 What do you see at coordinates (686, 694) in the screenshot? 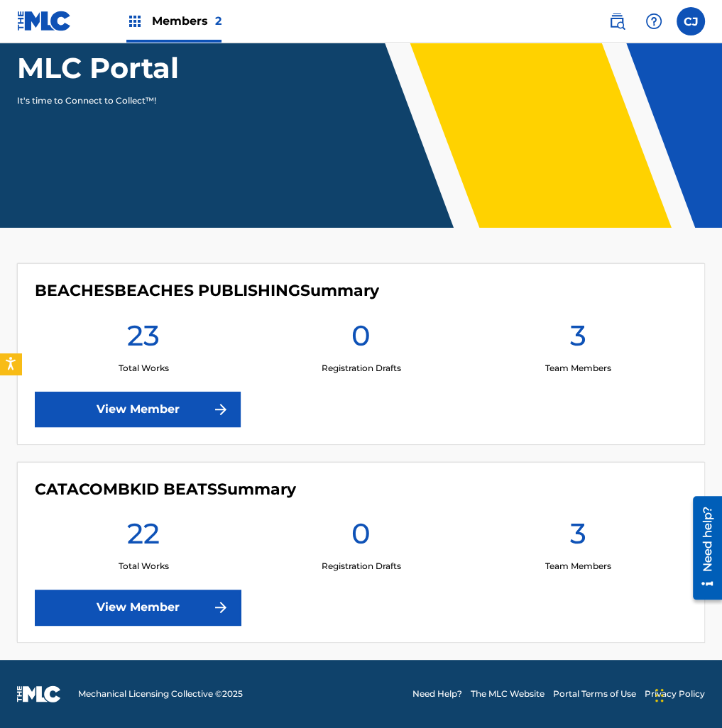
I see `div: Chat Widget` at bounding box center [686, 694].